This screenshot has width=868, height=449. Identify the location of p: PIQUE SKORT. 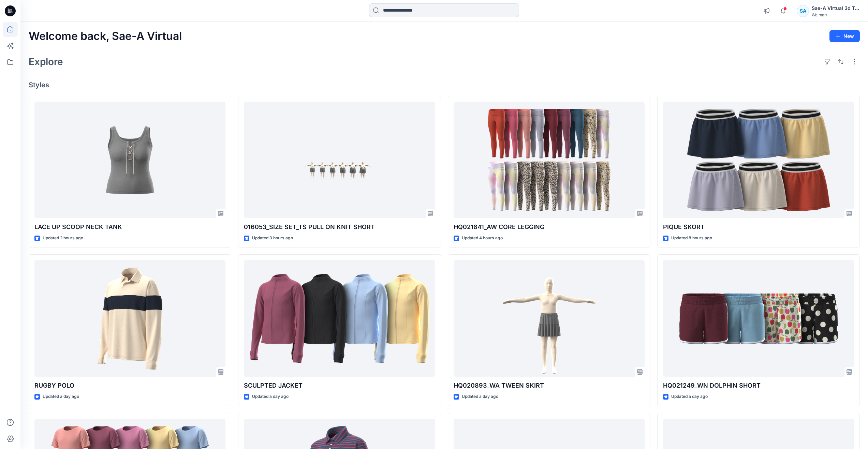
(759, 227).